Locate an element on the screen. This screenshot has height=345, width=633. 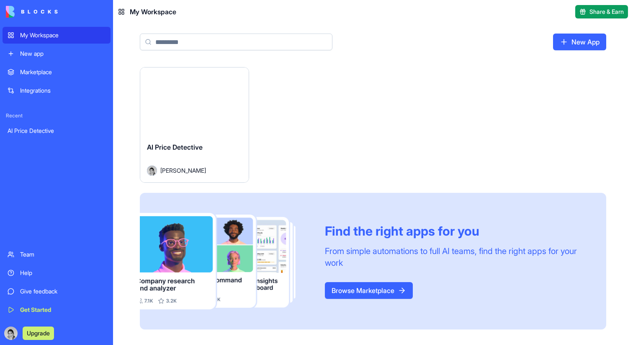
div: Team is located at coordinates (63, 254).